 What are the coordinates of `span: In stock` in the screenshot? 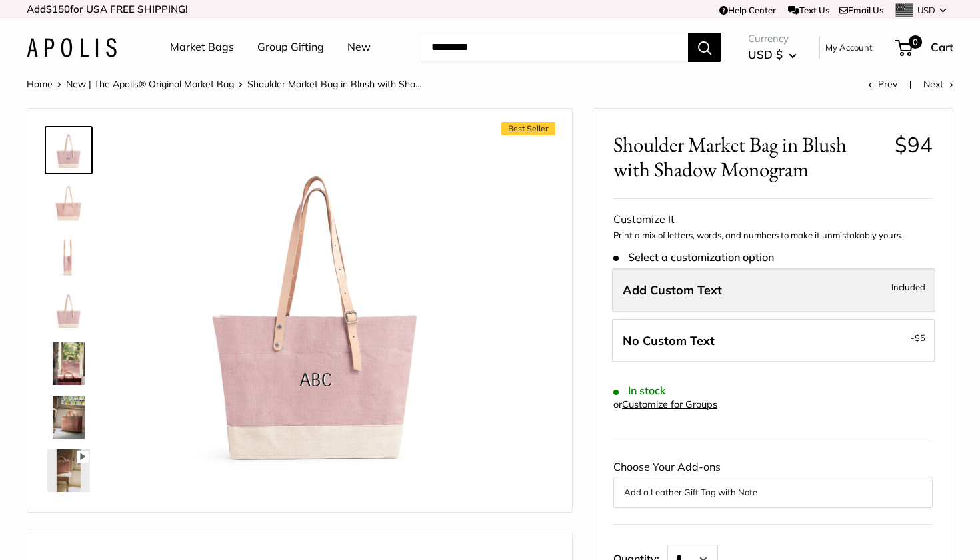 It's located at (639, 390).